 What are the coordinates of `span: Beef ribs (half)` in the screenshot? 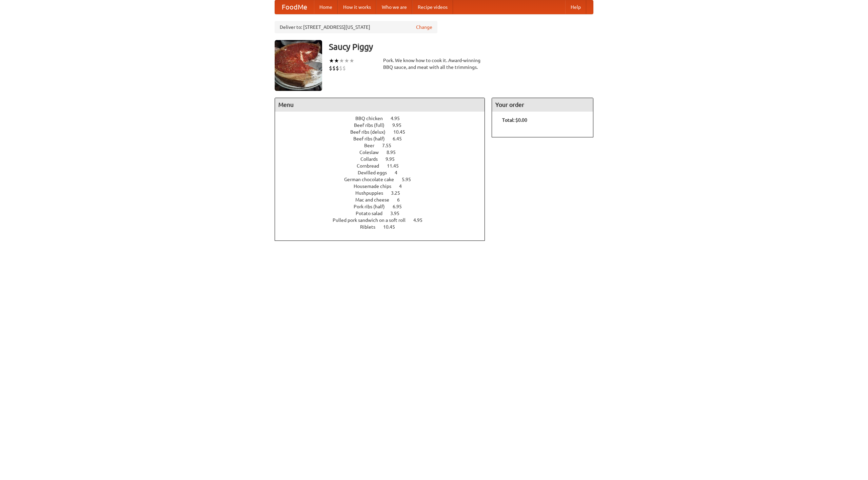 It's located at (373, 139).